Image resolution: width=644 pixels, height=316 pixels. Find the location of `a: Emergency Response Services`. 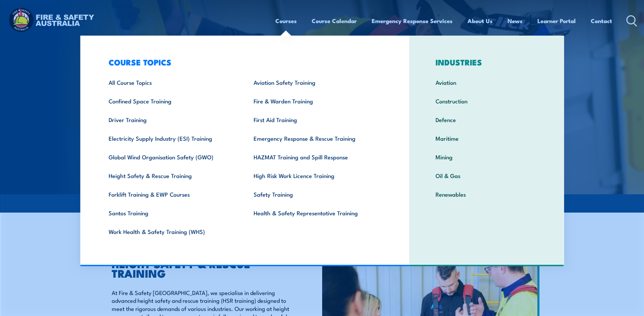

a: Emergency Response Services is located at coordinates (412, 21).